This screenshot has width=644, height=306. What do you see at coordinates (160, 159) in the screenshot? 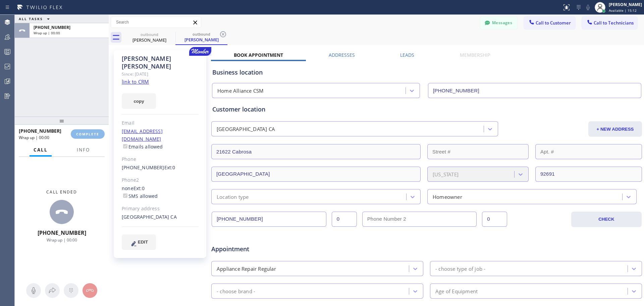
I see `div: Phone` at bounding box center [160, 159].